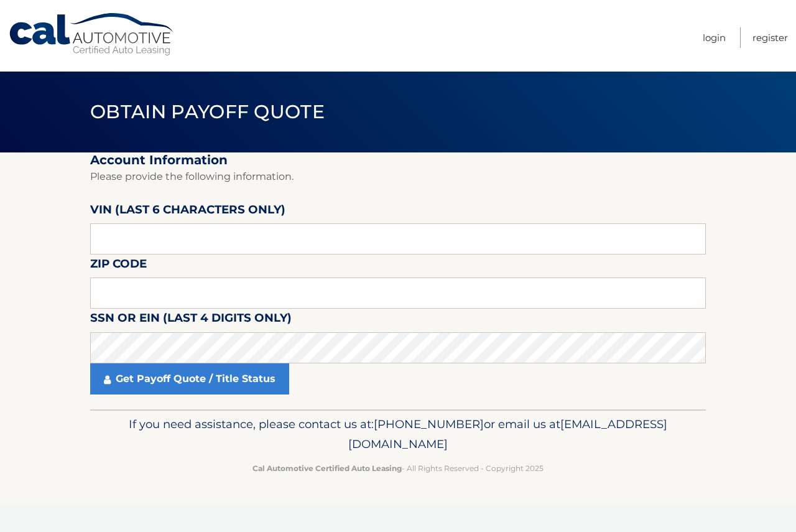 The height and width of the screenshot is (532, 796). Describe the element at coordinates (327, 468) in the screenshot. I see `strong: Cal Automotive Certified Auto Leasing` at that location.